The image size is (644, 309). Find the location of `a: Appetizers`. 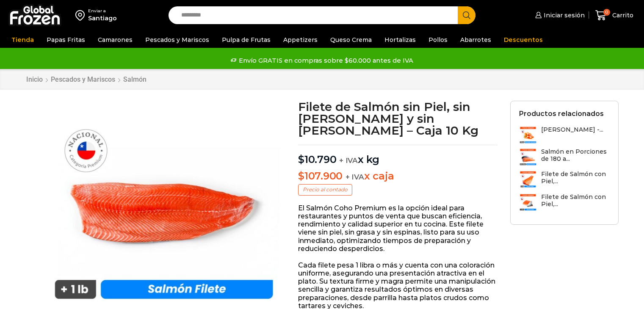

a: Appetizers is located at coordinates (300, 40).